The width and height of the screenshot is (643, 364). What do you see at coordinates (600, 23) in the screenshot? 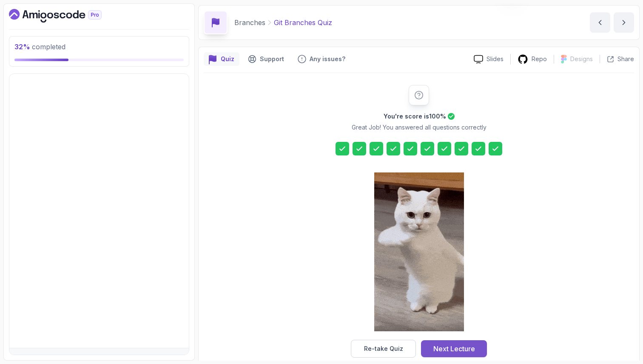
I see `button: previous content` at bounding box center [600, 23].